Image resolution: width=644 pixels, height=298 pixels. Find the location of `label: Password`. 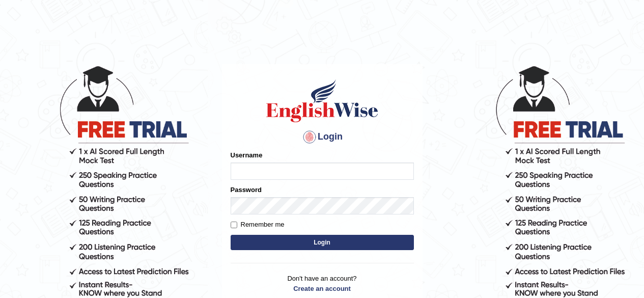

label: Password is located at coordinates (246, 189).